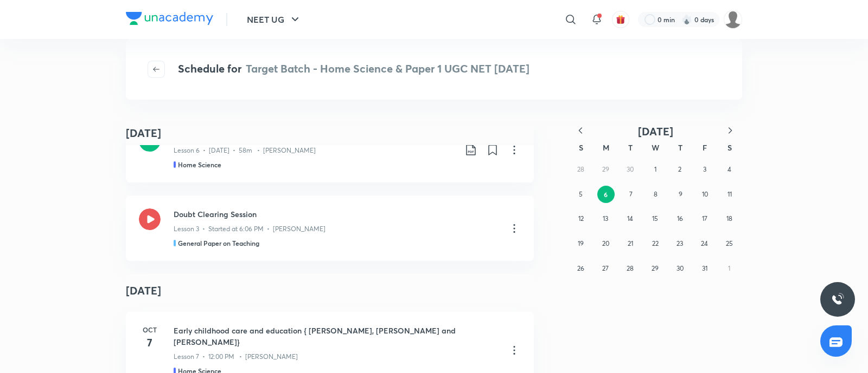 This screenshot has width=868, height=373. What do you see at coordinates (680, 147) in the screenshot?
I see `abbr: Thursday` at bounding box center [680, 147].